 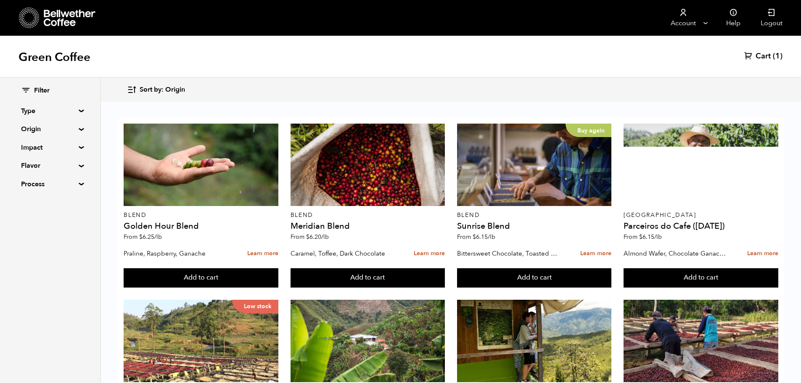 What do you see at coordinates (50, 166) in the screenshot?
I see `summary: Flavor` at bounding box center [50, 166].